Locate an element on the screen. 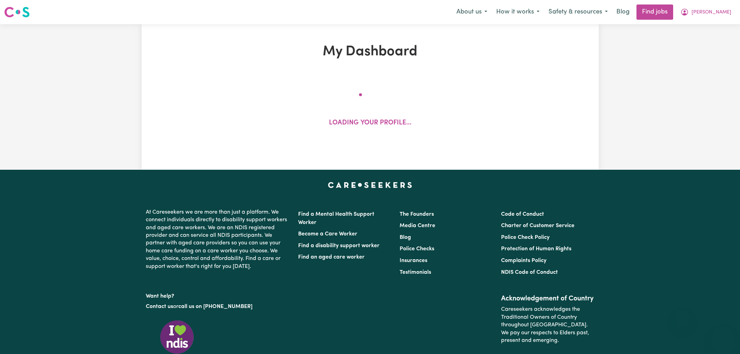 The height and width of the screenshot is (354, 740). a: Protection of Human Rights is located at coordinates (536, 249).